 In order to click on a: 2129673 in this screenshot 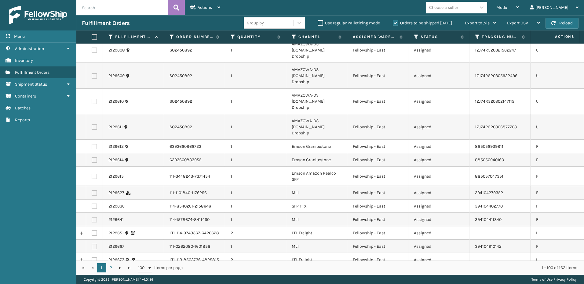, I will do `click(116, 260)`.